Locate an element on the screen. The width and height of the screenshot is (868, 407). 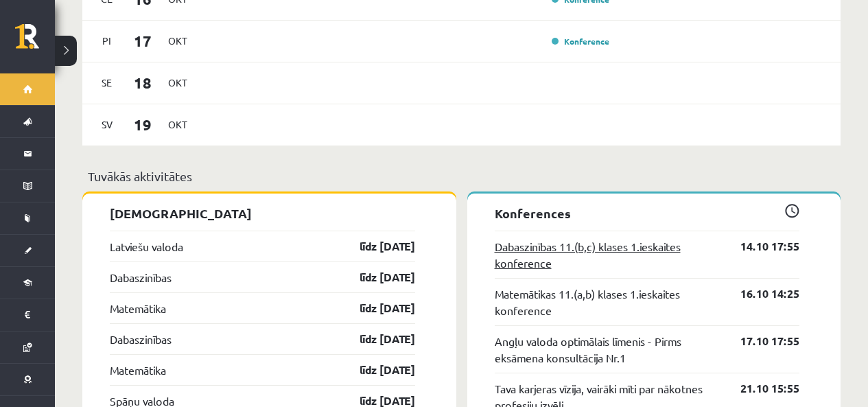
a: 14.10 17:55 is located at coordinates (760, 246).